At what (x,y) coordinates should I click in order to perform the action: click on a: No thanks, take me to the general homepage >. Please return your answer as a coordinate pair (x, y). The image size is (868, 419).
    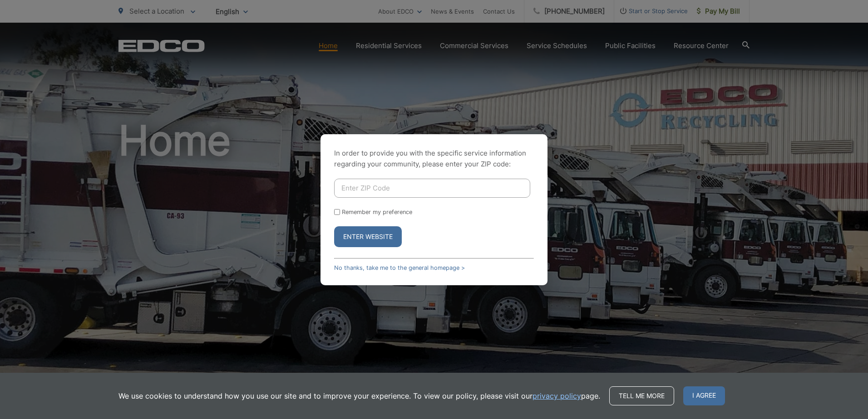
    Looking at the image, I should click on (400, 268).